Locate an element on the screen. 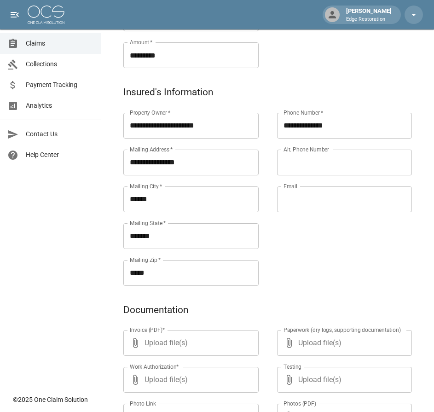  p: Edge Restoration is located at coordinates (368, 19).